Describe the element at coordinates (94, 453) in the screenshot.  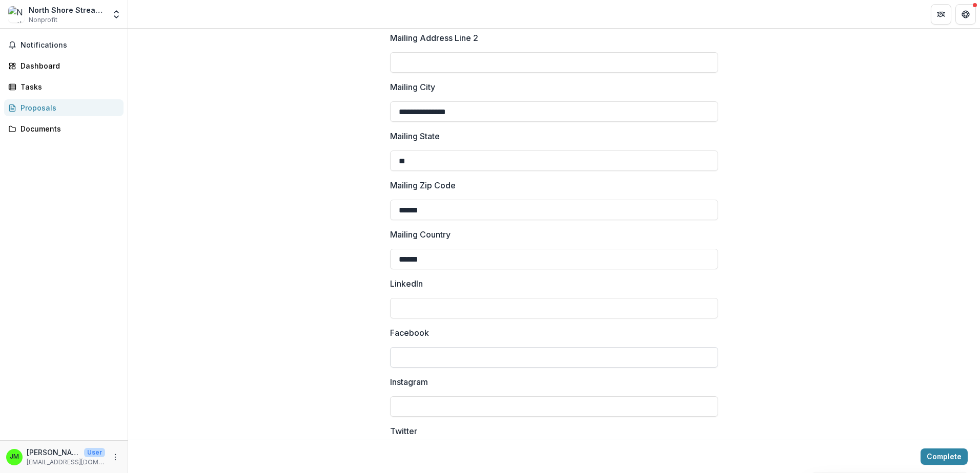
I see `p: User` at that location.